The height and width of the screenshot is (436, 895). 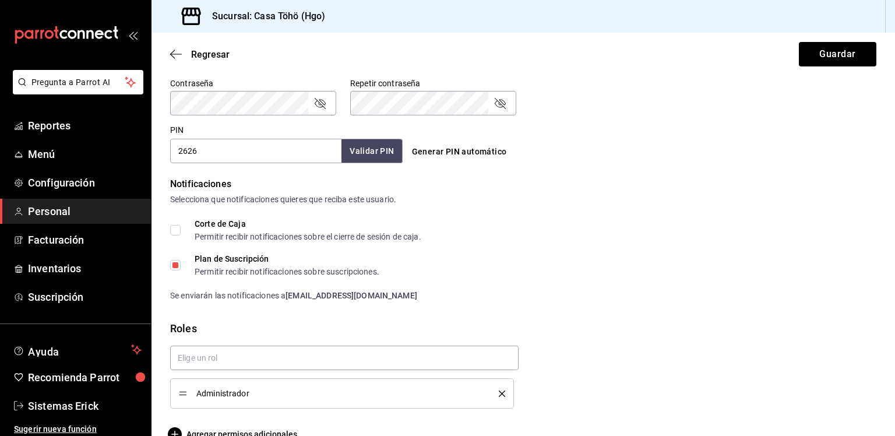 I want to click on button: Validar PIN, so click(x=372, y=151).